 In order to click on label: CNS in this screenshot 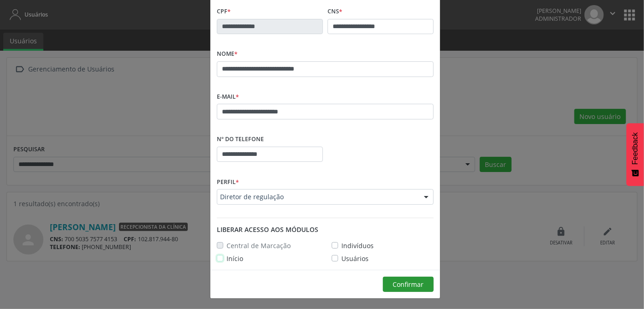, I will do `click(335, 11)`.